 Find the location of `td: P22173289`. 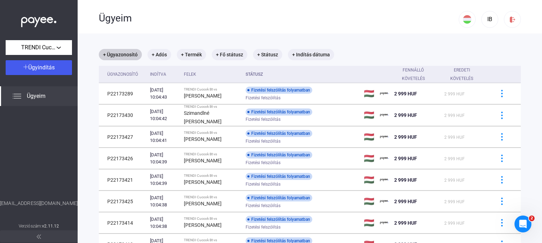

td: P22173289 is located at coordinates (123, 94).